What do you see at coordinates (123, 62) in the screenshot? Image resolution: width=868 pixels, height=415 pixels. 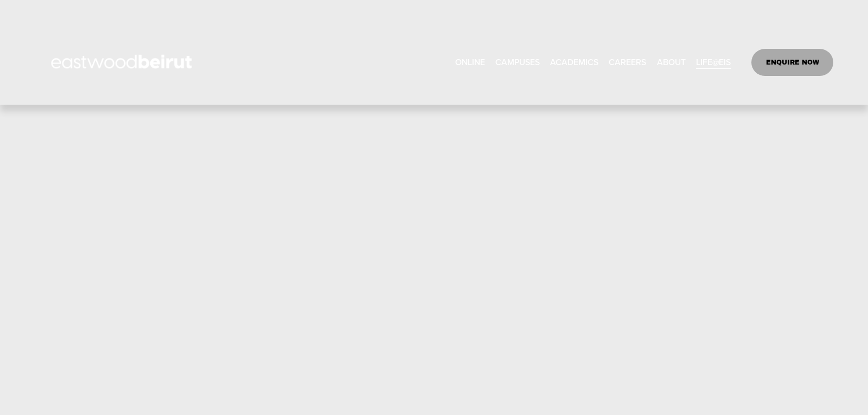 I see `img: EastwoodIS Global Site` at bounding box center [123, 62].